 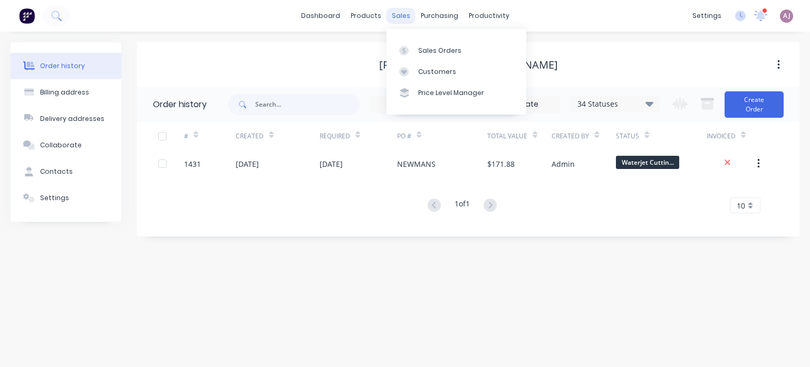 What do you see at coordinates (66, 92) in the screenshot?
I see `button: Billing address` at bounding box center [66, 92].